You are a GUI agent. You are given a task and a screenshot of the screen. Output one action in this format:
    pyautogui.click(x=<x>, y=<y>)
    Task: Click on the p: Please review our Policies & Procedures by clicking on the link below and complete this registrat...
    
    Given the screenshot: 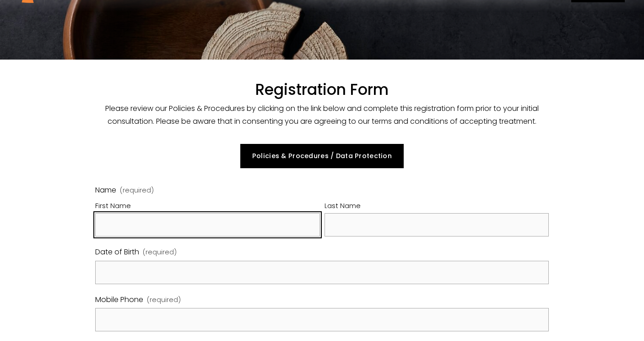 What is the action you would take?
    pyautogui.click(x=322, y=115)
    